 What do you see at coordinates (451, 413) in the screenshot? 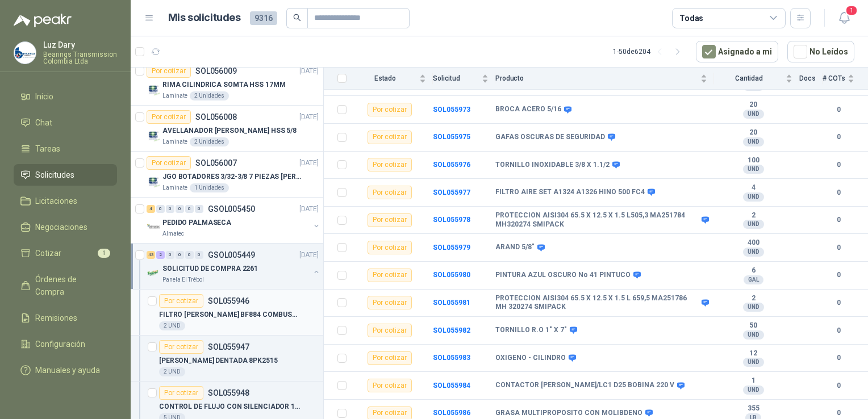
I see `a: SOL055986` at bounding box center [451, 413].